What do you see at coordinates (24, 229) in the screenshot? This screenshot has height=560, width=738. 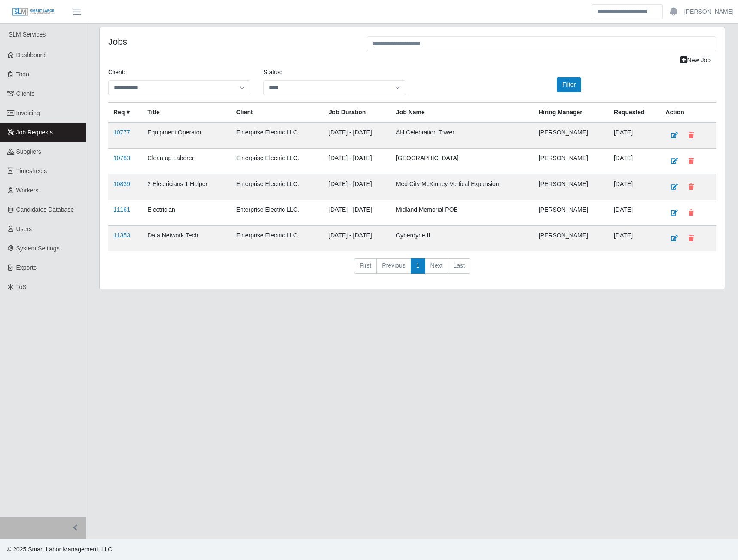 I see `span: Users` at bounding box center [24, 229].